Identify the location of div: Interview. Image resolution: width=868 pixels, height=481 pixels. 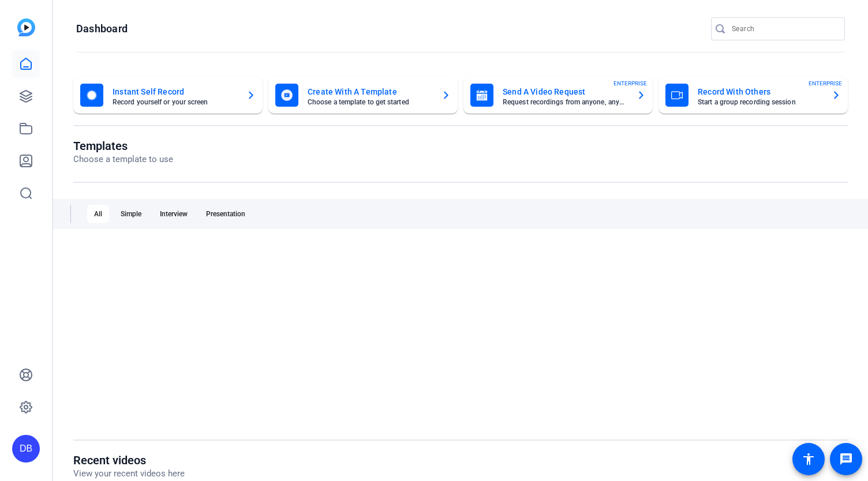
(173, 214).